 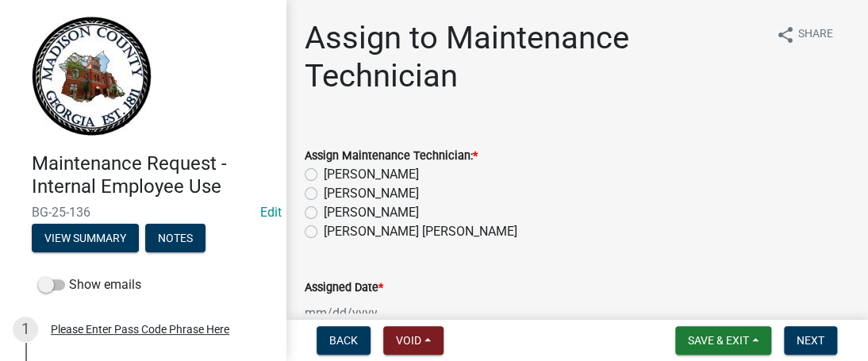 I want to click on button: Void, so click(x=413, y=340).